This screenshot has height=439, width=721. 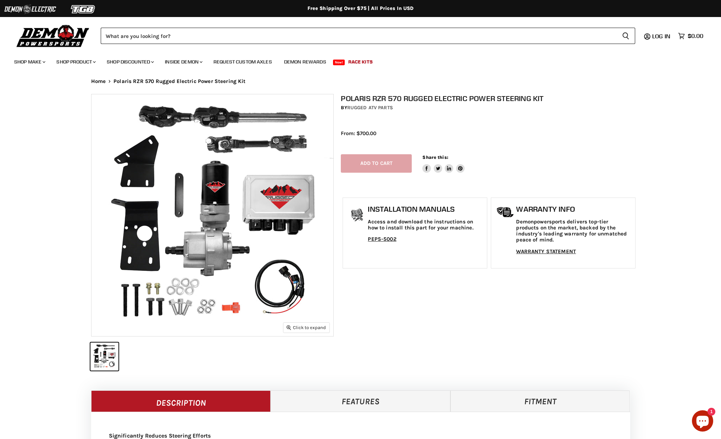 I want to click on nav: Breadcrumbs, so click(x=361, y=81).